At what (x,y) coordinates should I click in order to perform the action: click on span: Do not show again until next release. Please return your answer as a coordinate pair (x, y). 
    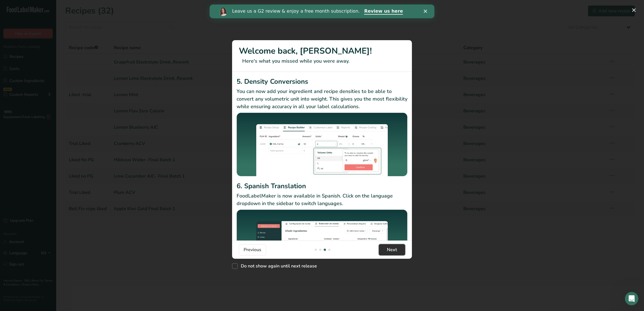
    Looking at the image, I should click on (277, 266).